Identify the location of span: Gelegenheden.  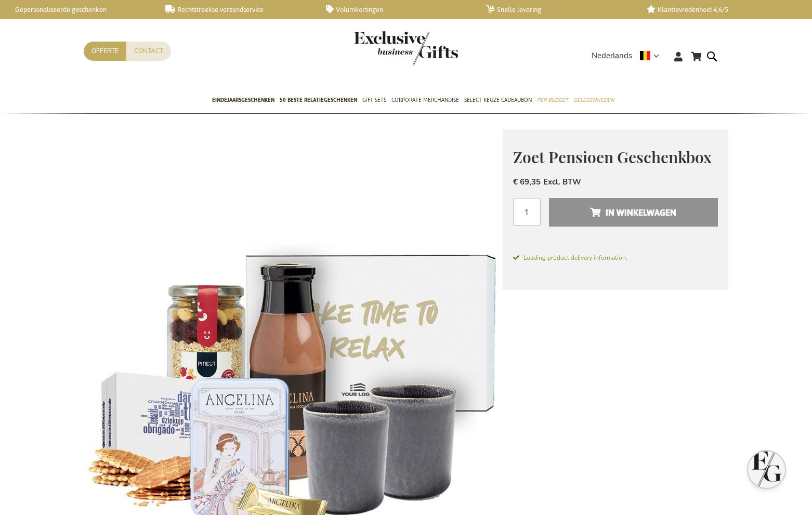
(594, 99).